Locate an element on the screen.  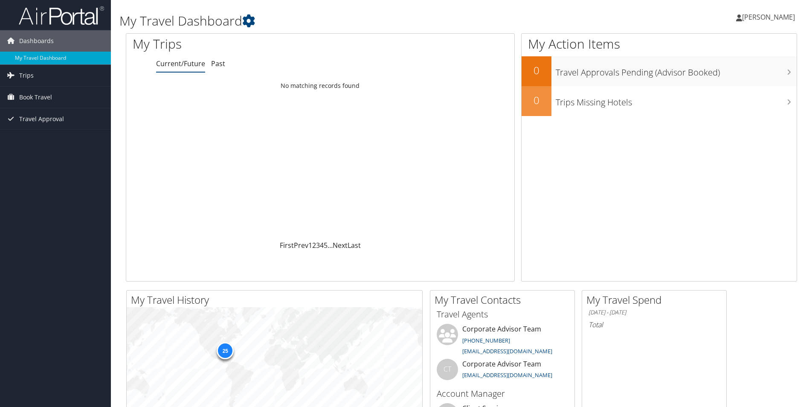
div: CT is located at coordinates (447, 369).